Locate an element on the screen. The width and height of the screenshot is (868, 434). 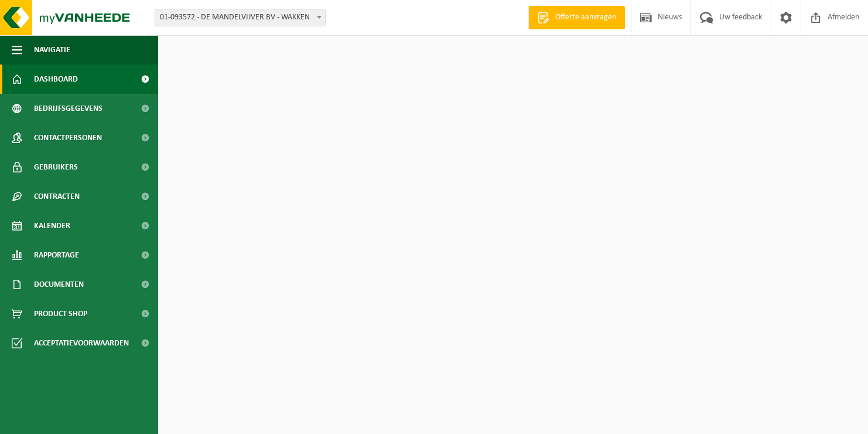
span: Kalender is located at coordinates (52, 226).